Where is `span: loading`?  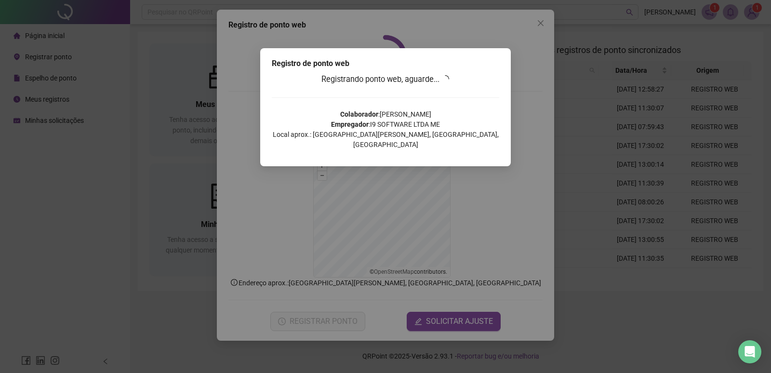 span: loading is located at coordinates (445, 79).